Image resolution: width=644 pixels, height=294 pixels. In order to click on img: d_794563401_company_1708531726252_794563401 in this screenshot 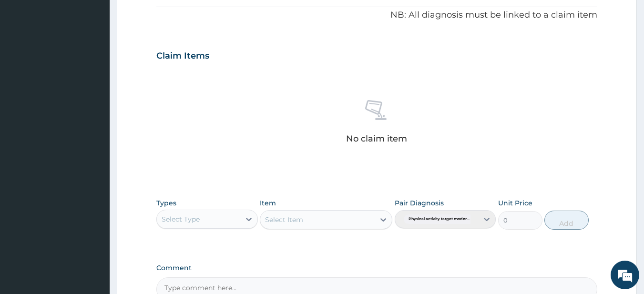, I will do `click(28, 59)`.